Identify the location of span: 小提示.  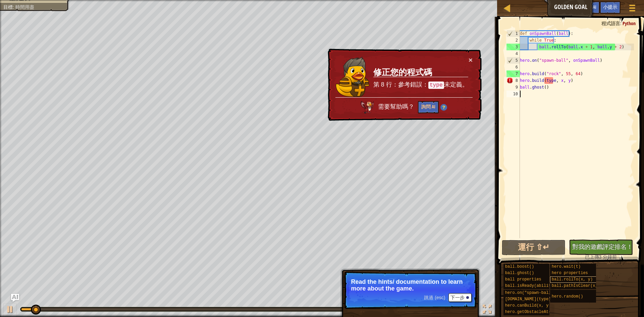
(610, 7).